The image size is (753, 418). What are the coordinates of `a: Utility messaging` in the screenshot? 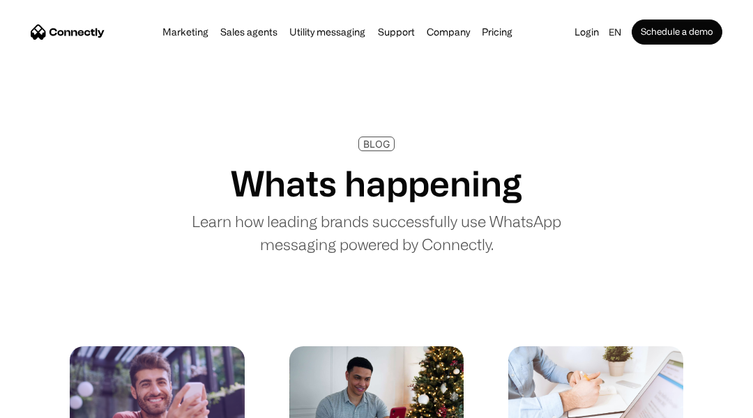 It's located at (327, 32).